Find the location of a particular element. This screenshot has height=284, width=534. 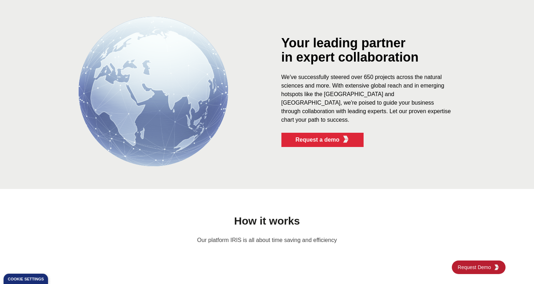

div: We've successfully steered over 650 projects across the natural sciences and more. With extensive... is located at coordinates (367, 99).